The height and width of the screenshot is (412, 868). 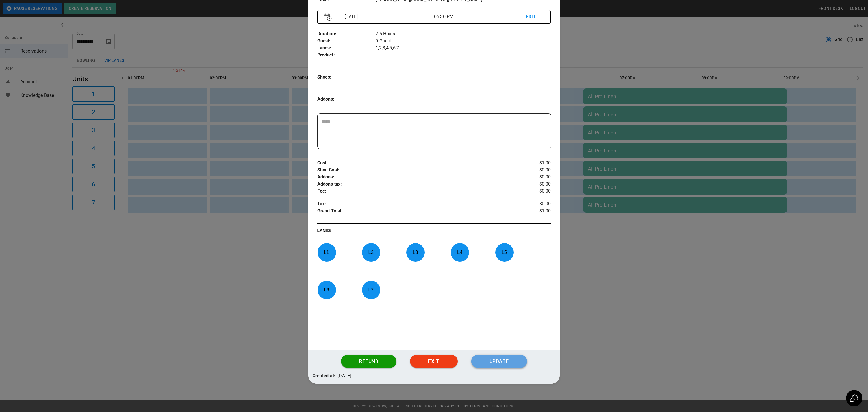 What do you see at coordinates (346, 77) in the screenshot?
I see `p: Shoes :` at bounding box center [346, 77].